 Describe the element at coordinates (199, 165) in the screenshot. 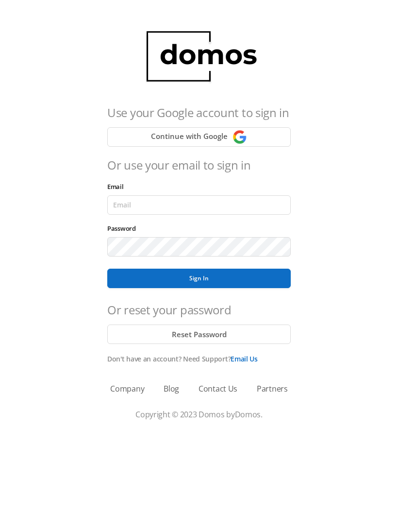

I see `h4: Or use your email to sign in` at that location.